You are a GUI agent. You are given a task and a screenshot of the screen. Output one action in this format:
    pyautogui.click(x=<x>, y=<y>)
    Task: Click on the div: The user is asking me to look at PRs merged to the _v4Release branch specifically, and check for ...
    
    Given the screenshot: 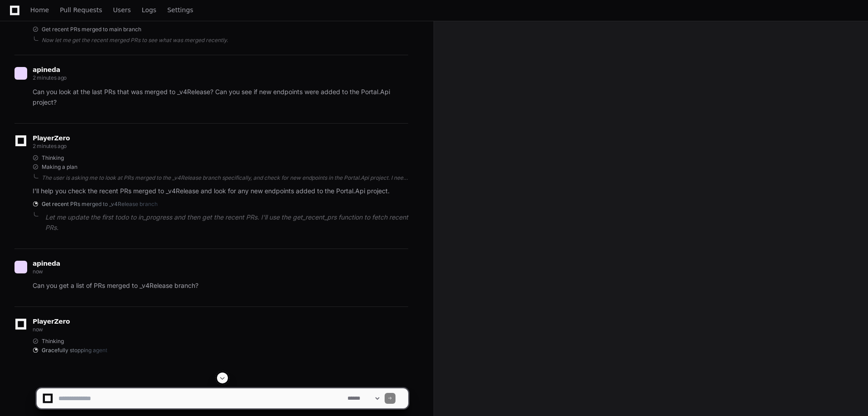 What is the action you would take?
    pyautogui.click(x=225, y=178)
    